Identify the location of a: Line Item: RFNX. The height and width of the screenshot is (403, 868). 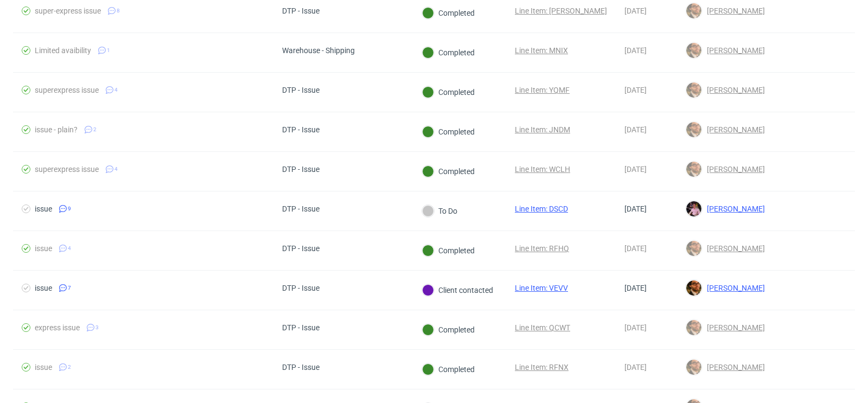
(542, 367).